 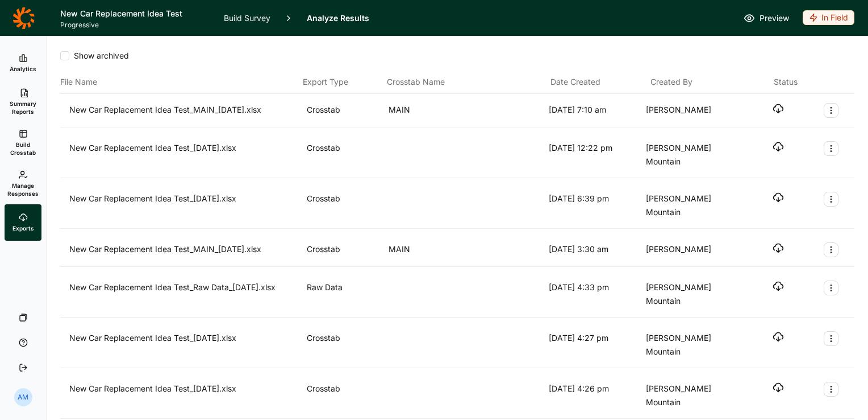 What do you see at coordinates (342, 82) in the screenshot?
I see `div: Export Type` at bounding box center [342, 82].